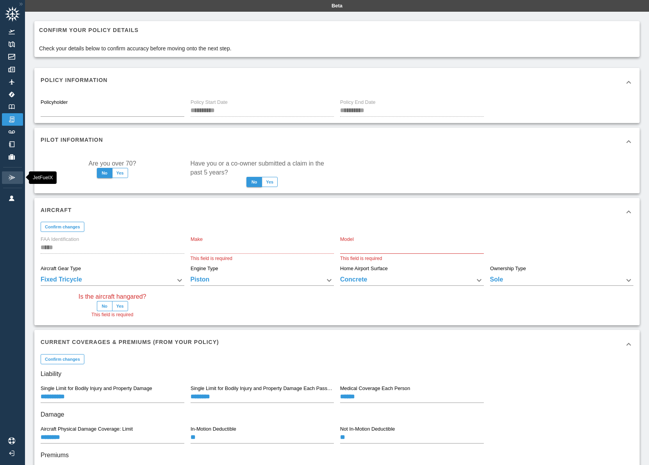  I want to click on label: Is the aircraft hangared?, so click(112, 296).